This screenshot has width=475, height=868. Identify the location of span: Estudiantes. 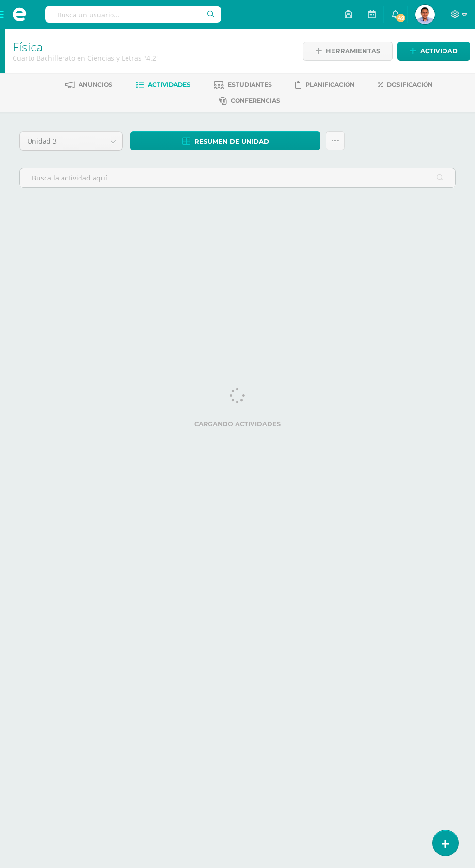
(249, 85).